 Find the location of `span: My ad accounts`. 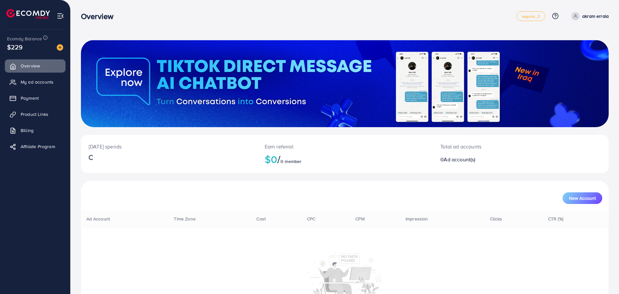

span: My ad accounts is located at coordinates (37, 82).